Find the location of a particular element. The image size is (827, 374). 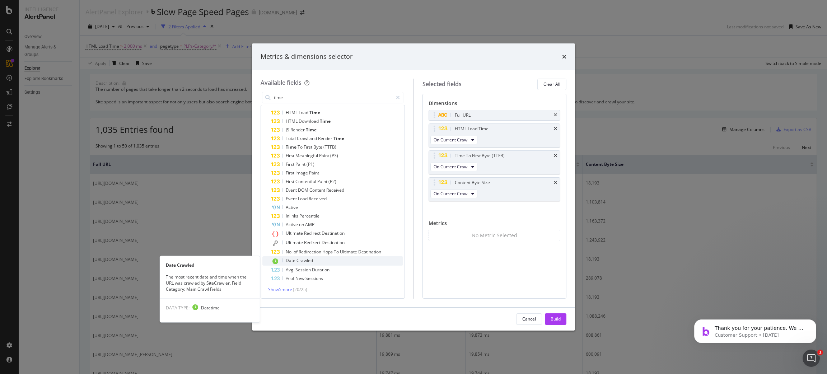

span: Event is located at coordinates (292, 199).